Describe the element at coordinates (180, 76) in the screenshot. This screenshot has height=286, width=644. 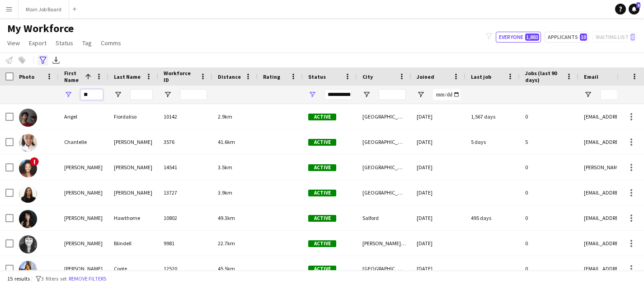
I see `span: Workforce ID` at that location.